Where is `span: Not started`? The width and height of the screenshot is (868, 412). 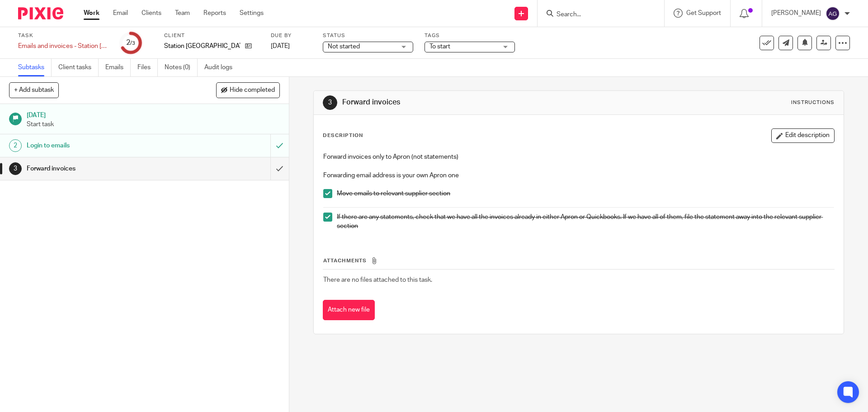
span: Not started is located at coordinates (343, 47).